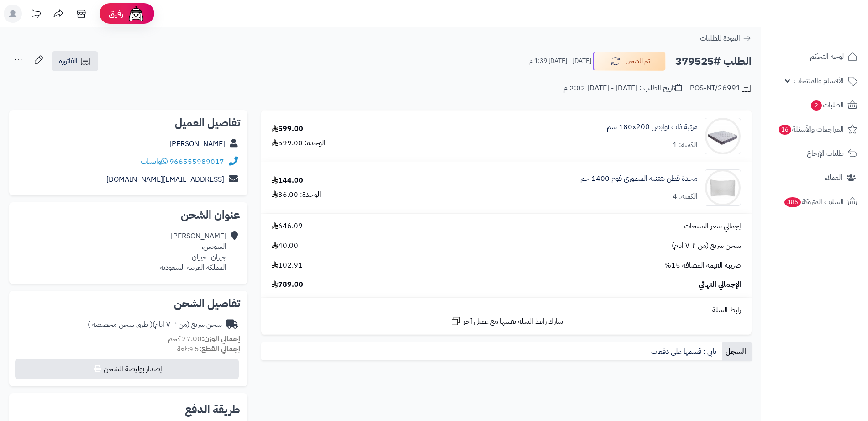 The width and height of the screenshot is (868, 421). I want to click on span: الطلبات, so click(827, 105).